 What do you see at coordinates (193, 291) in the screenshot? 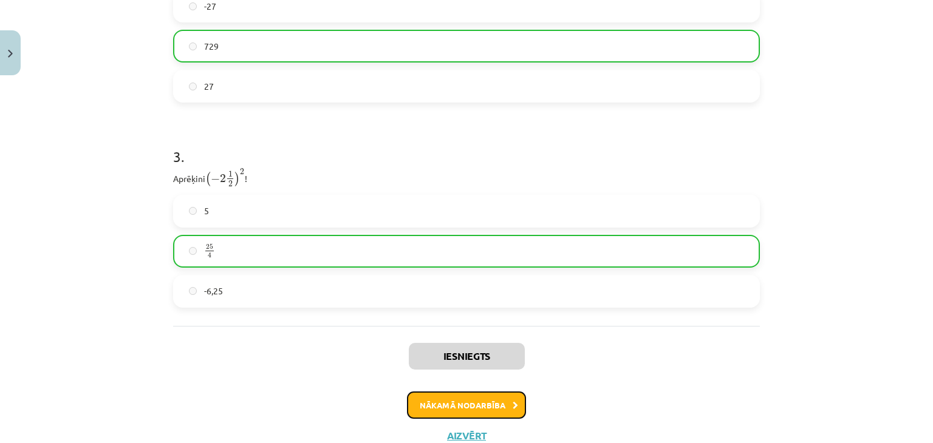
I see `input: -6,25` at bounding box center [193, 291].